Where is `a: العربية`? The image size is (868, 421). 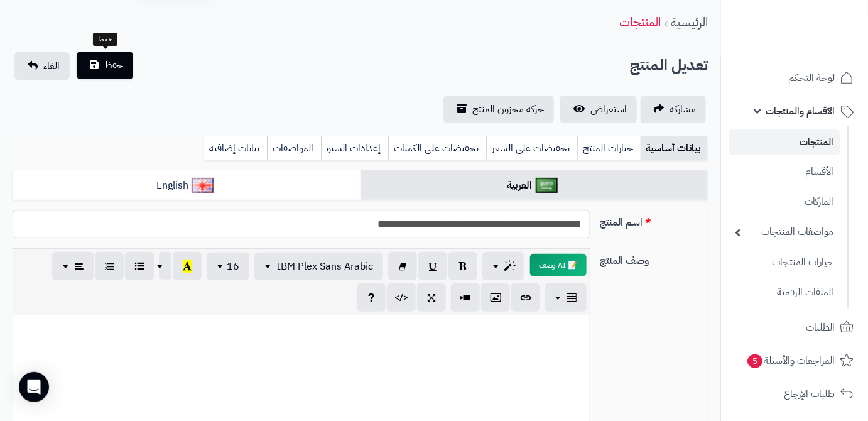
a: العربية is located at coordinates (534, 185).